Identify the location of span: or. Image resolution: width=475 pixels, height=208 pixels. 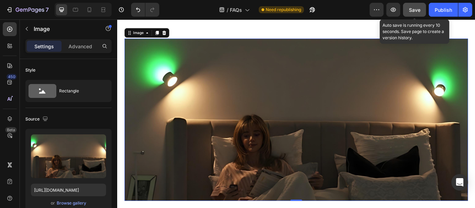
(53, 204).